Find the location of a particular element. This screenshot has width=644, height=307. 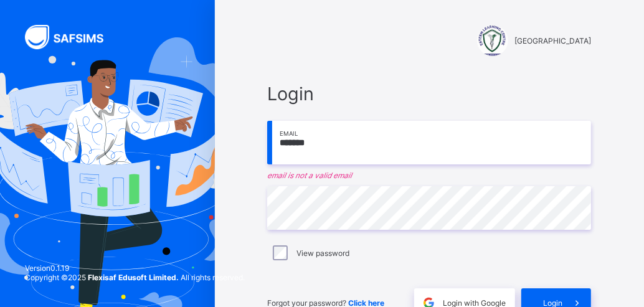

em: email is not a valid email is located at coordinates (429, 175).